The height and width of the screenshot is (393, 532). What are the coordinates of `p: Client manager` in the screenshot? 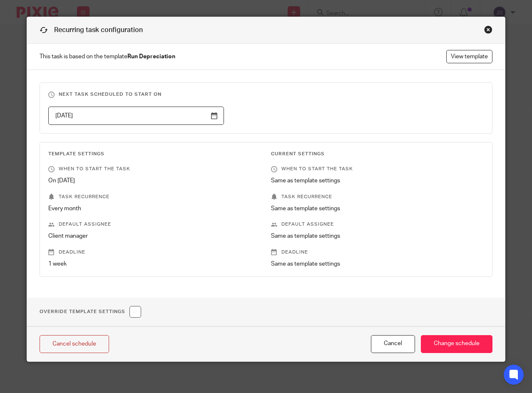 It's located at (154, 236).